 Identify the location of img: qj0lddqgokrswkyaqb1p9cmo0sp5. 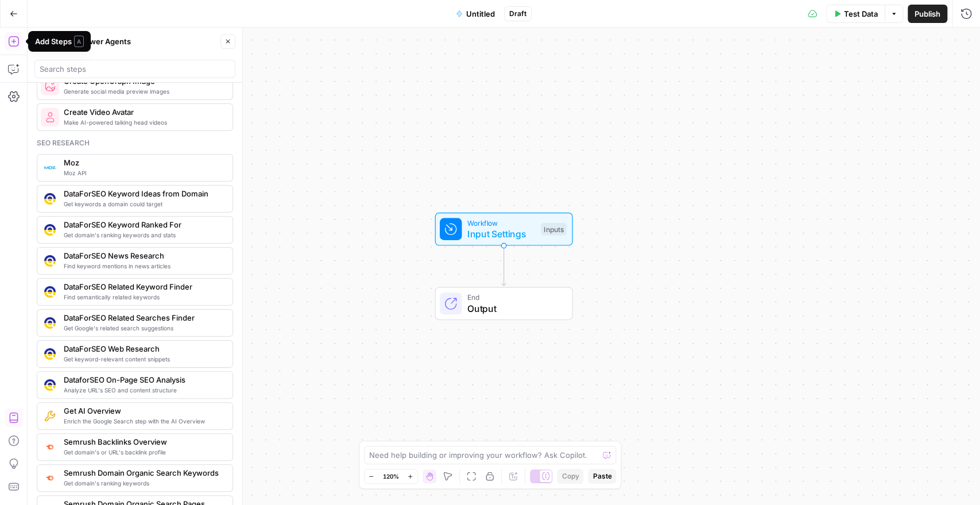
(50, 199).